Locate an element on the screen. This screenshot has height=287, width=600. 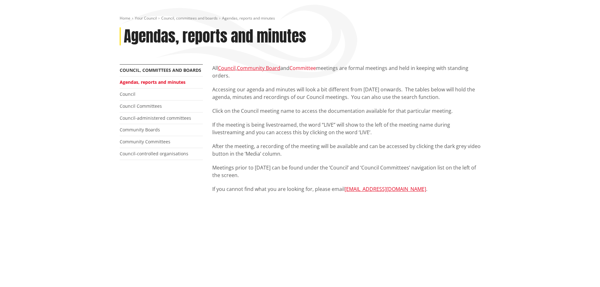
nav: breadcrumb is located at coordinates (300, 18).